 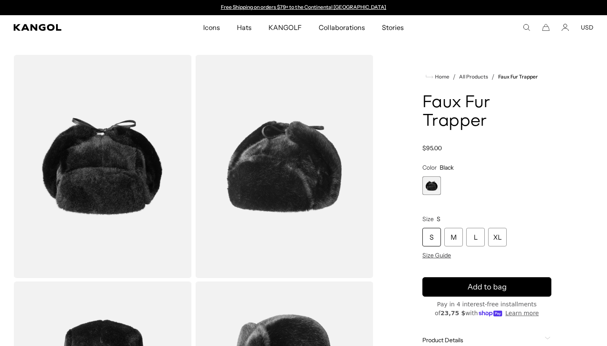 I want to click on span: Icons, so click(x=212, y=27).